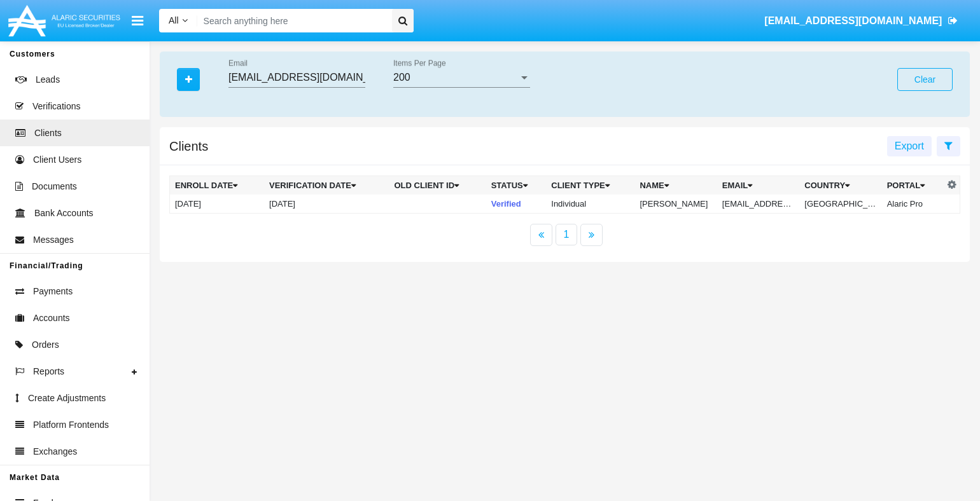  I want to click on th: Email, so click(758, 186).